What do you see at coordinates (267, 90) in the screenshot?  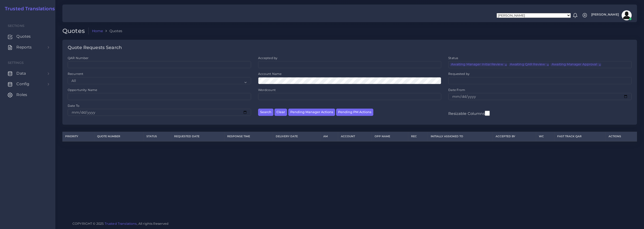 I see `label: Wordcount` at bounding box center [267, 90].